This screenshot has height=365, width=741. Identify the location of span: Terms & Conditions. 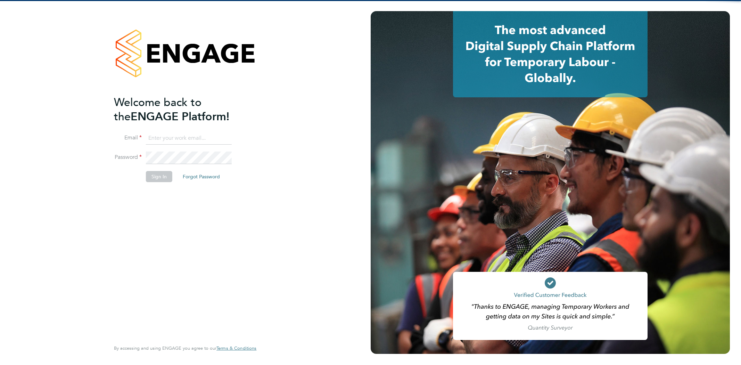
(236, 348).